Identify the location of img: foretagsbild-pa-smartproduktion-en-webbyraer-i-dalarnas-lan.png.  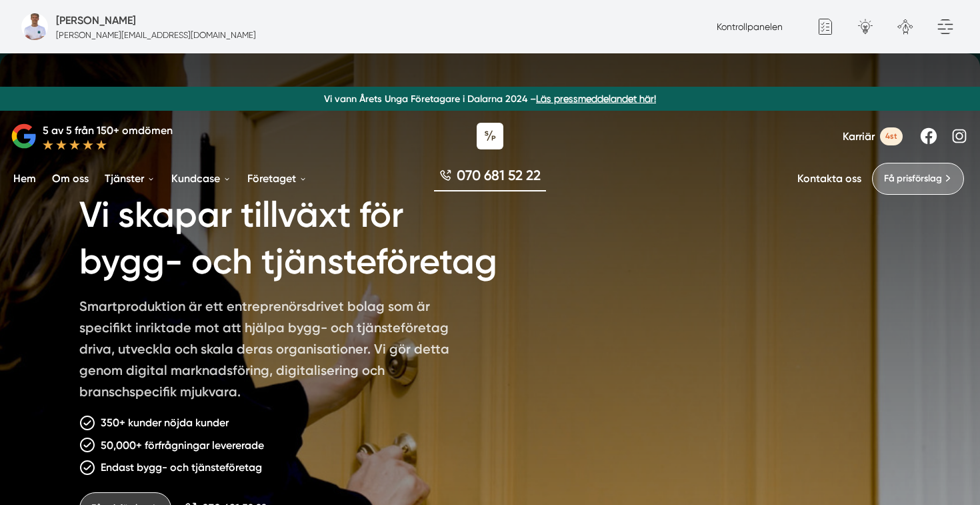
(35, 26).